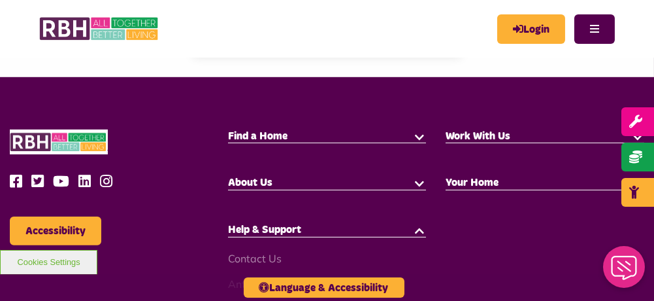  Describe the element at coordinates (265, 229) in the screenshot. I see `span: Help & Support` at that location.